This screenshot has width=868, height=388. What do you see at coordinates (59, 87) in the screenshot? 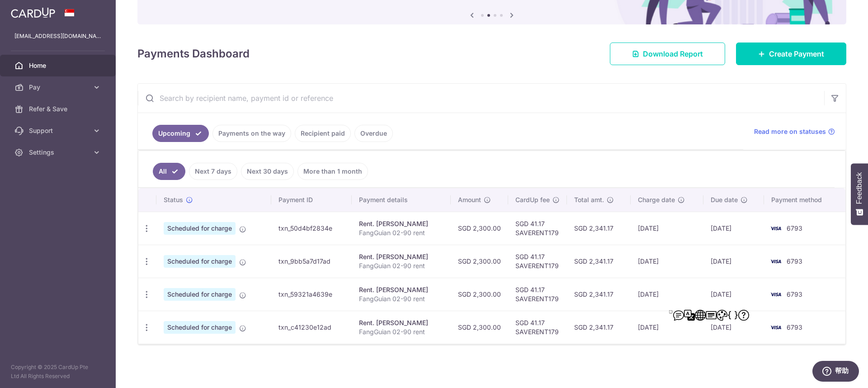
I see `span: Pay` at bounding box center [59, 87].